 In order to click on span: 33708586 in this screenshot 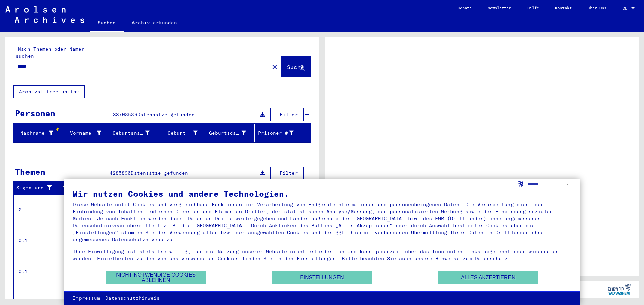, I will do `click(125, 115)`.